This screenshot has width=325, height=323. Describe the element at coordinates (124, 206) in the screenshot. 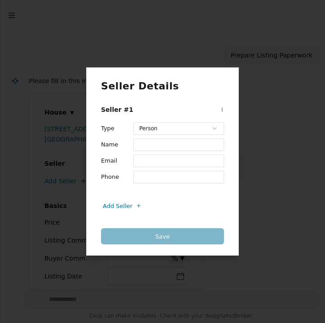

I see `div: Add Seller` at that location.